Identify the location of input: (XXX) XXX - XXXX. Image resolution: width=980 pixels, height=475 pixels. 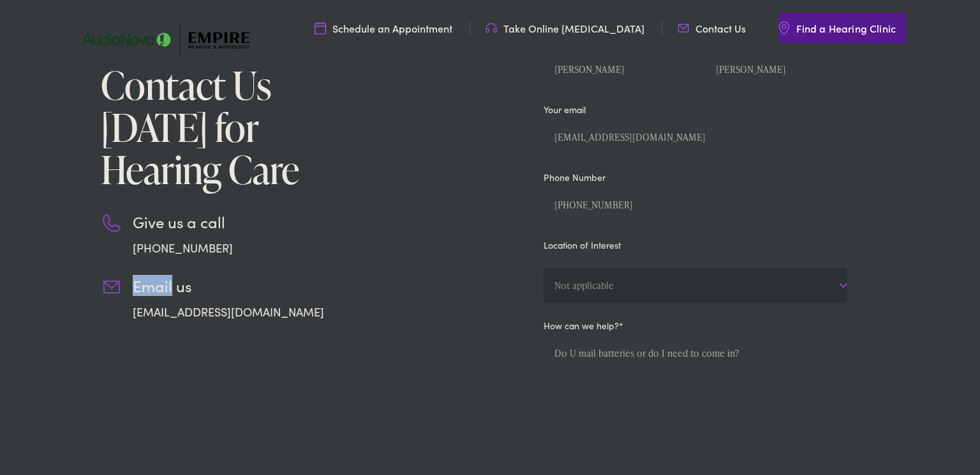
(696, 204).